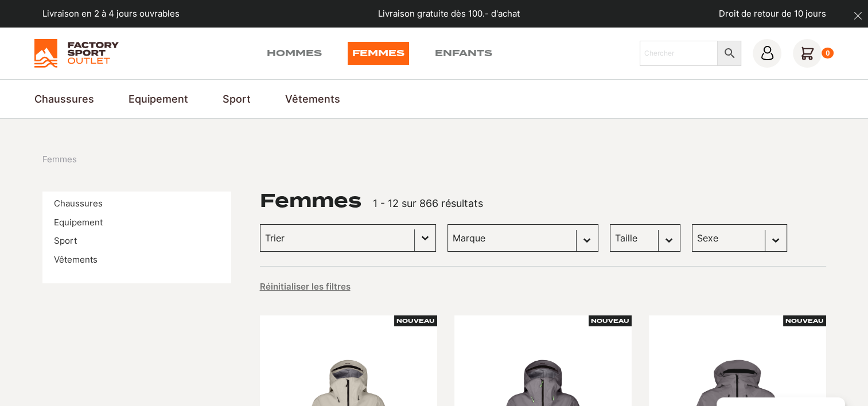 The image size is (868, 406). What do you see at coordinates (337, 238) in the screenshot?
I see `input: Trier` at bounding box center [337, 238].